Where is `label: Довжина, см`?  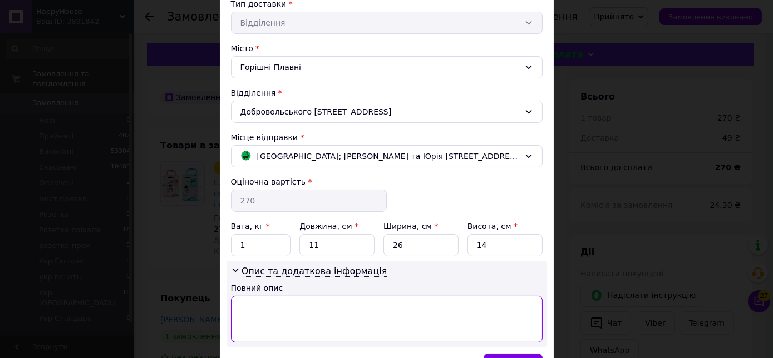 label: Довжина, см is located at coordinates (329, 226).